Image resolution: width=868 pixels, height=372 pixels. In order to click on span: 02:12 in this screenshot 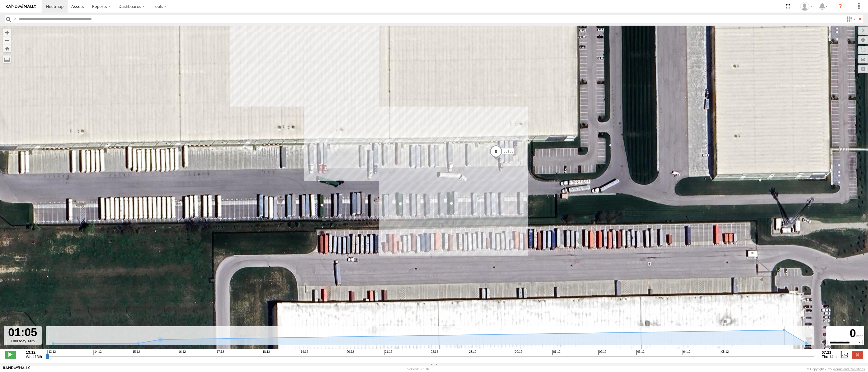, I will do `click(603, 353)`.